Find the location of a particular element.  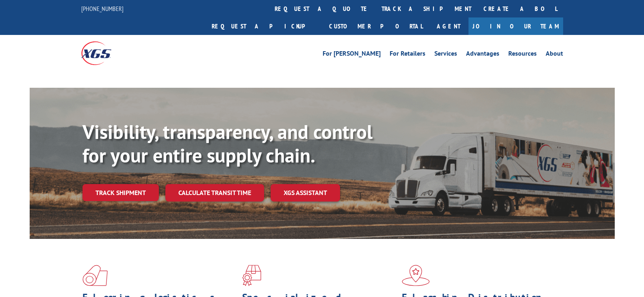

a: Track shipment is located at coordinates (121, 193).